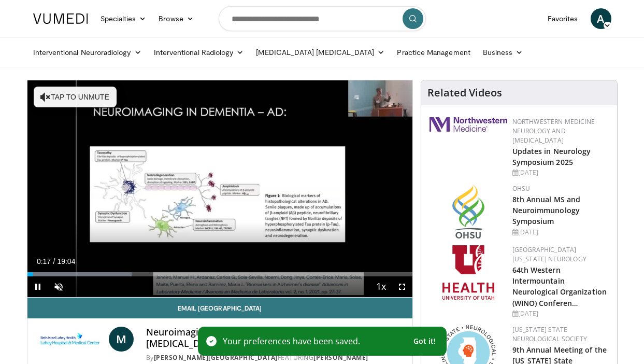 The width and height of the screenshot is (644, 364). What do you see at coordinates (601, 19) in the screenshot?
I see `a: A` at bounding box center [601, 19].